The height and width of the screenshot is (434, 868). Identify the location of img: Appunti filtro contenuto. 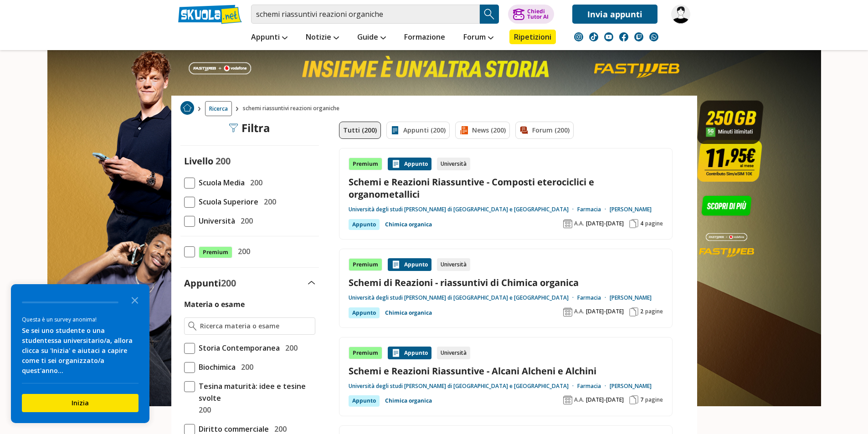
(395, 130).